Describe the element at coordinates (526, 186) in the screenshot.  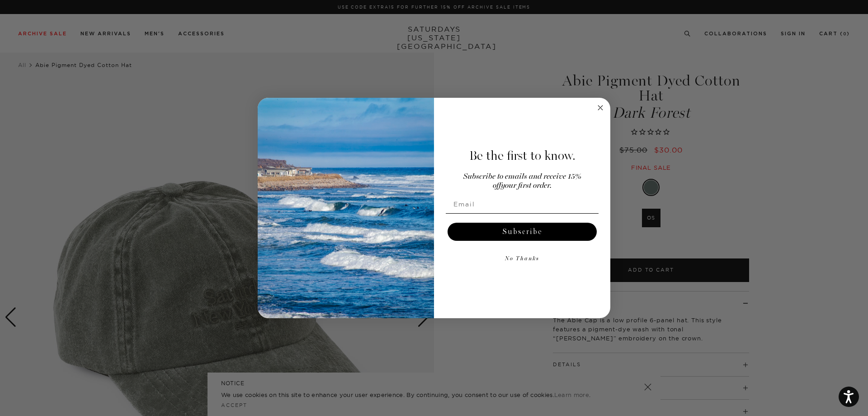
I see `span: your first order.` at that location.